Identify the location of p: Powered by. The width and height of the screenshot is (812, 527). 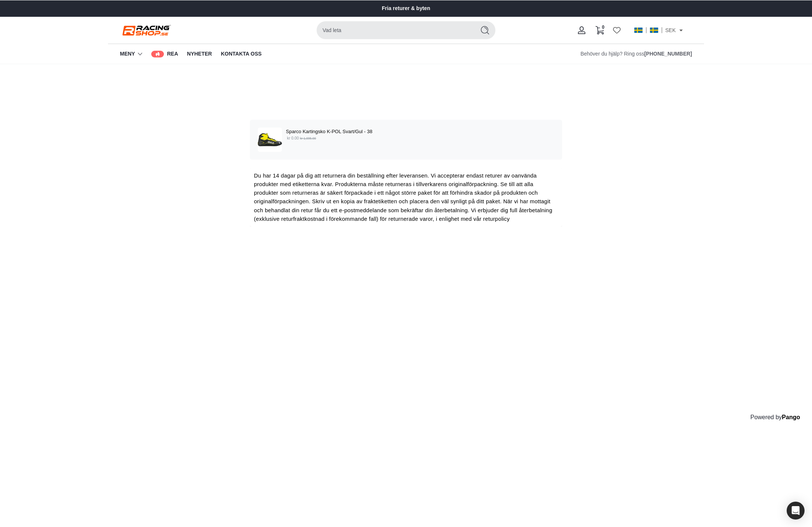
(775, 417).